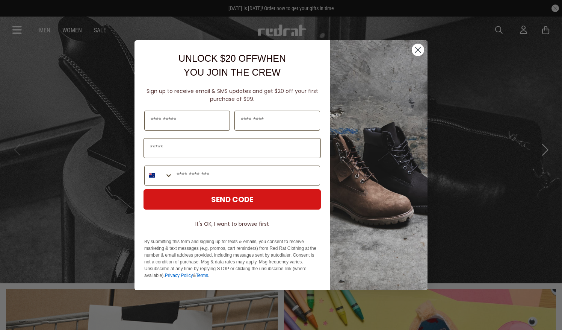 The width and height of the screenshot is (562, 330). Describe the element at coordinates (159, 175) in the screenshot. I see `button: Search Countries` at that location.